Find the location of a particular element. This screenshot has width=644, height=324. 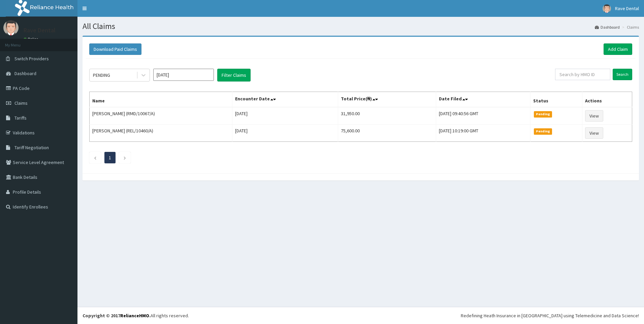

td: 75,600.00 is located at coordinates (387, 133).